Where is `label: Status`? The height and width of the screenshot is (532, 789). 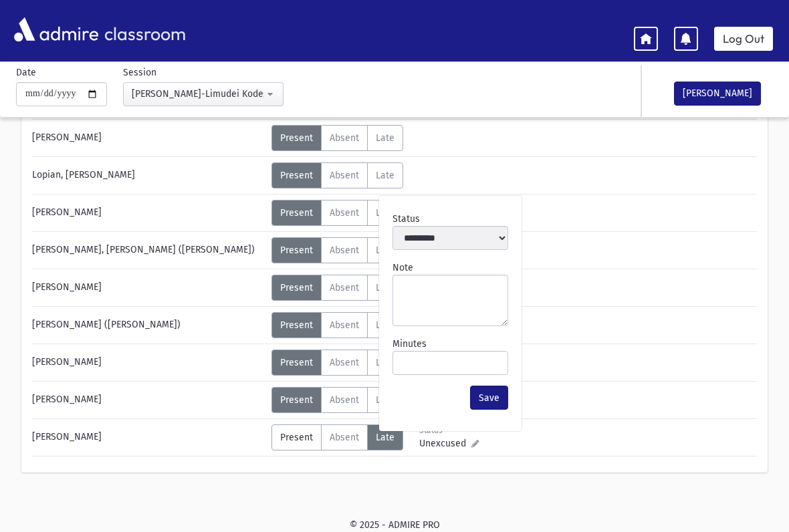 label: Status is located at coordinates (406, 219).